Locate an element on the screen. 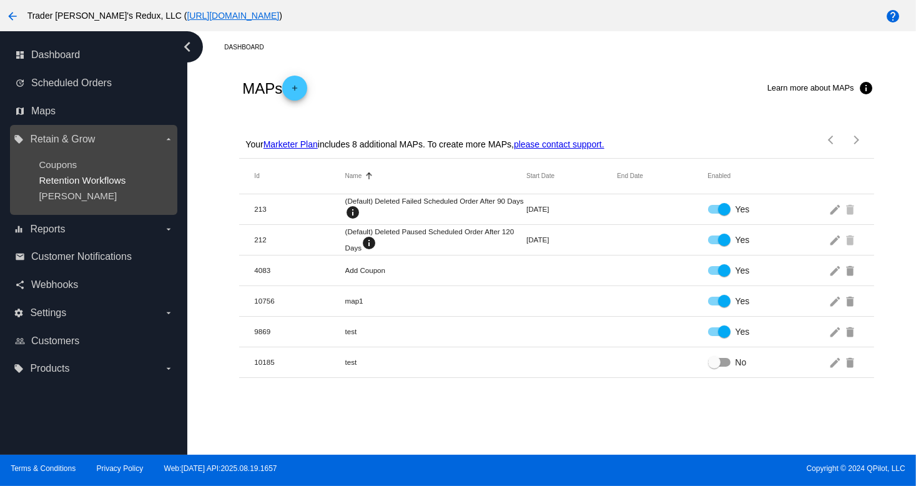  mat-cell: map1 is located at coordinates (436, 300).